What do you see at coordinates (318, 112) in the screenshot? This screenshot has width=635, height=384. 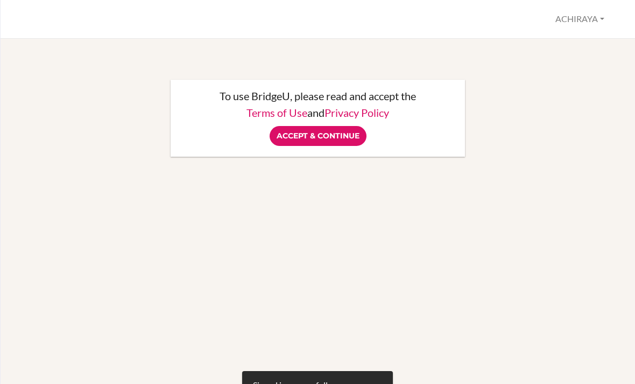 I see `p: and` at bounding box center [318, 112].